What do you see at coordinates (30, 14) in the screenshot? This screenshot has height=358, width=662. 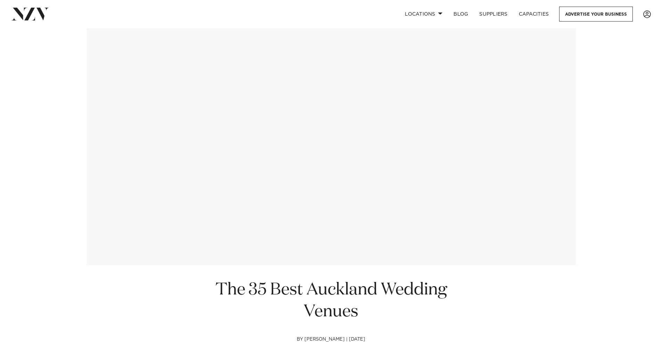 I see `img: nzv-logo.png` at bounding box center [30, 14].